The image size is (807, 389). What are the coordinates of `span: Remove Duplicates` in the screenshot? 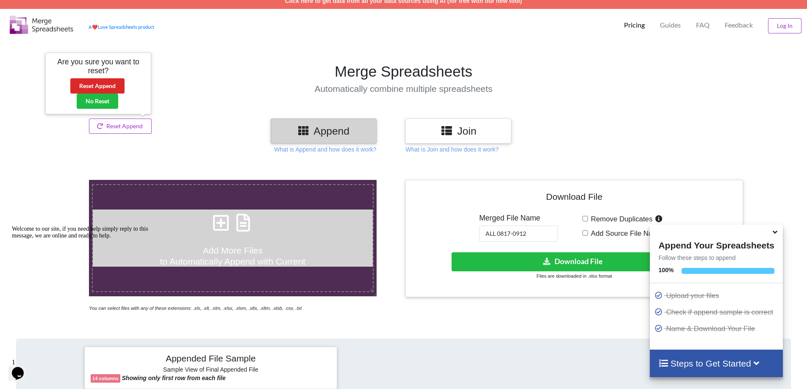 It's located at (620, 219).